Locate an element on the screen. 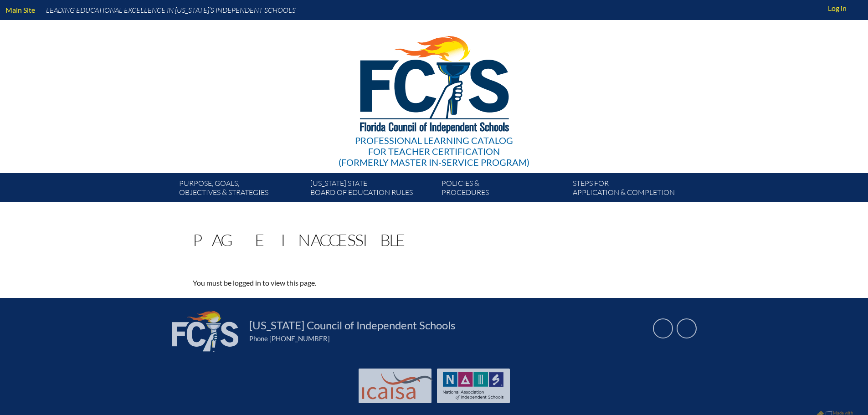 The image size is (868, 415). h1: Page Inaccessible is located at coordinates (299, 240).